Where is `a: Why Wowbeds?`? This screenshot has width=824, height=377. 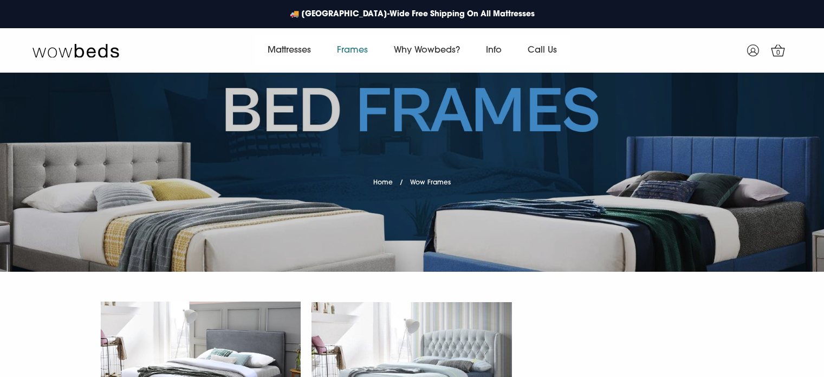 a: Why Wowbeds? is located at coordinates (427, 50).